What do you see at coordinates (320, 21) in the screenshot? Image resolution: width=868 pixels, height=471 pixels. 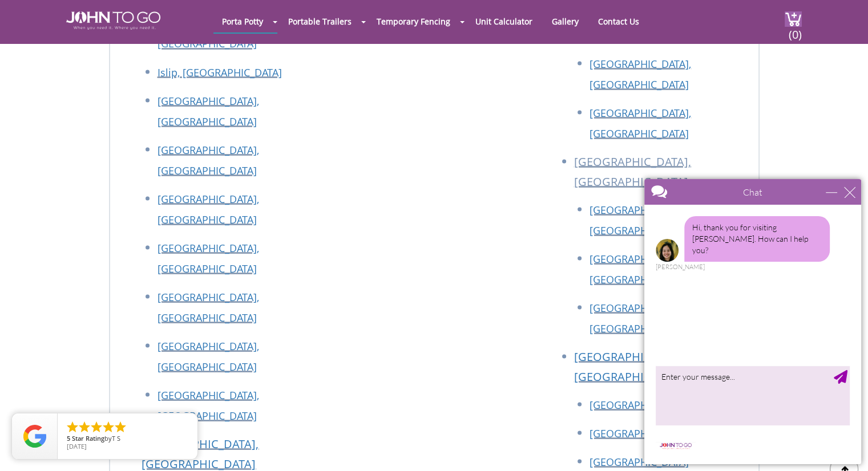 I see `a: Portable Trailers` at bounding box center [320, 21].